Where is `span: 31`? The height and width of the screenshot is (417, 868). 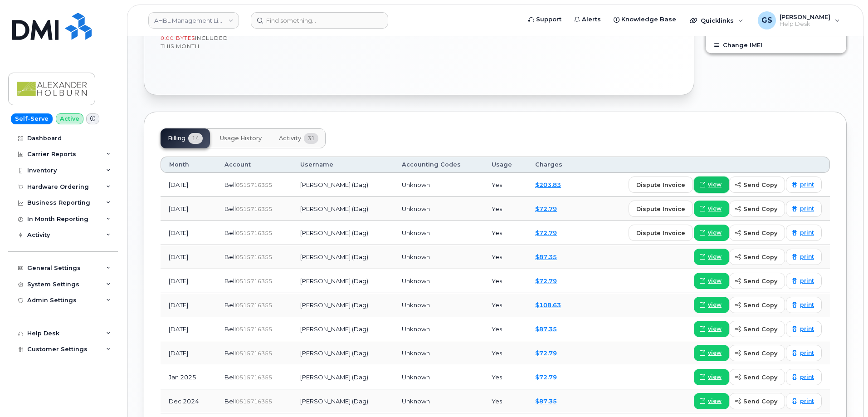
span: 31 is located at coordinates (311, 138).